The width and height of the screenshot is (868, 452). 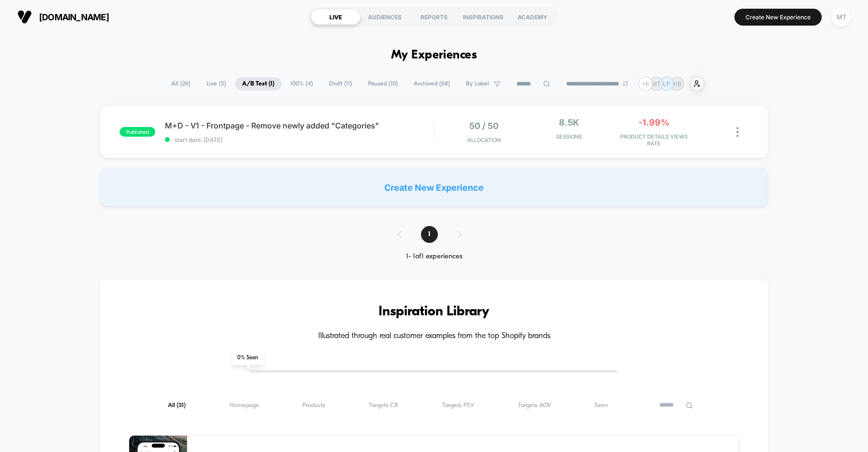 I want to click on span: 0 % Seen, so click(x=247, y=358).